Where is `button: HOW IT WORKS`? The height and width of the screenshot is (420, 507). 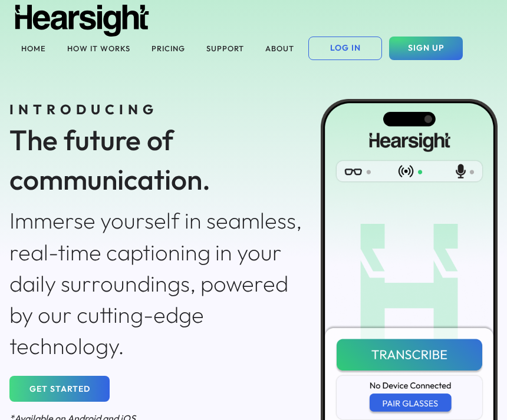
button: HOW IT WORKS is located at coordinates (99, 48).